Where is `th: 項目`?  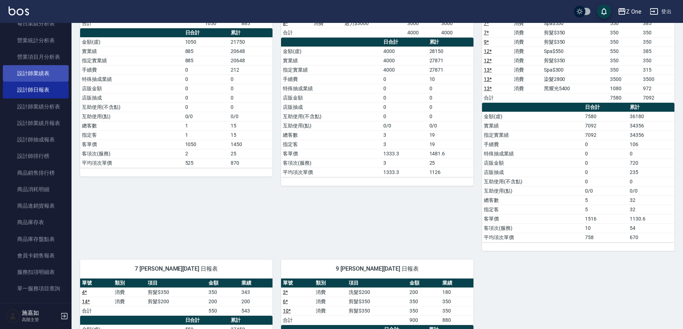
th: 項目 is located at coordinates (176, 283).